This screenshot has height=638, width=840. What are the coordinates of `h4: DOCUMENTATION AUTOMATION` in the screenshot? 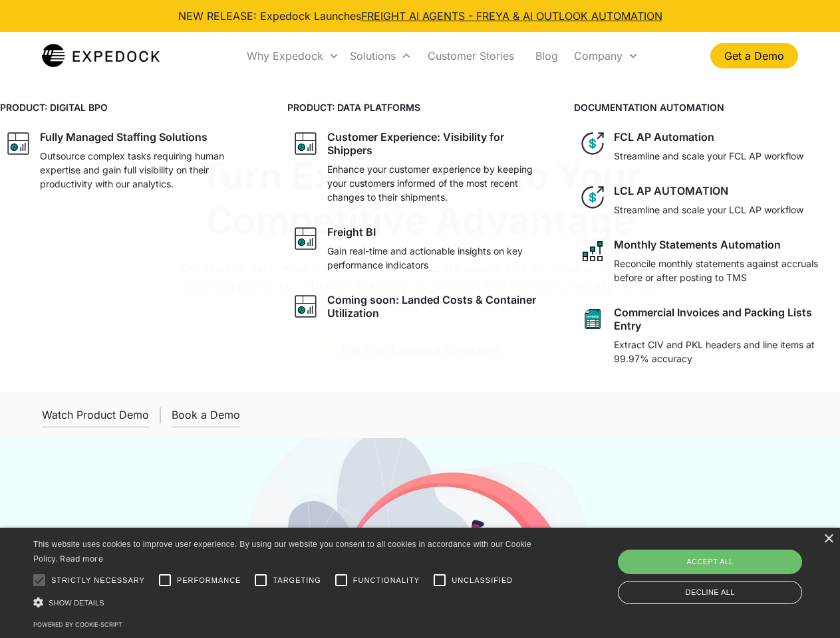 It's located at (707, 107).